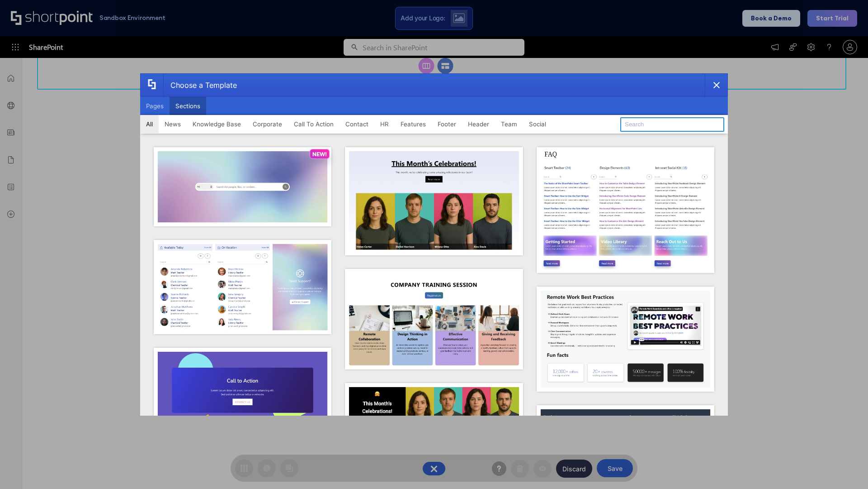 The image size is (868, 489). I want to click on input: Search, so click(672, 125).